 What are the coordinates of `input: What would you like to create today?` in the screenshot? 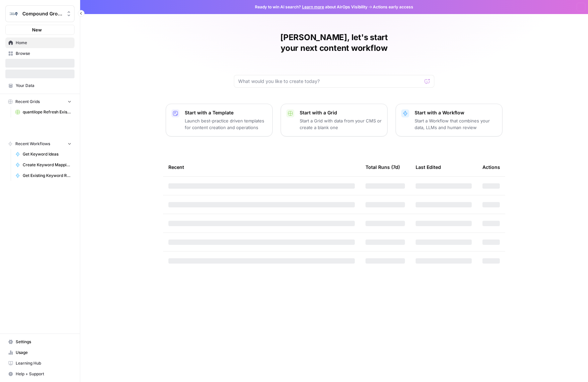 It's located at (330, 81).